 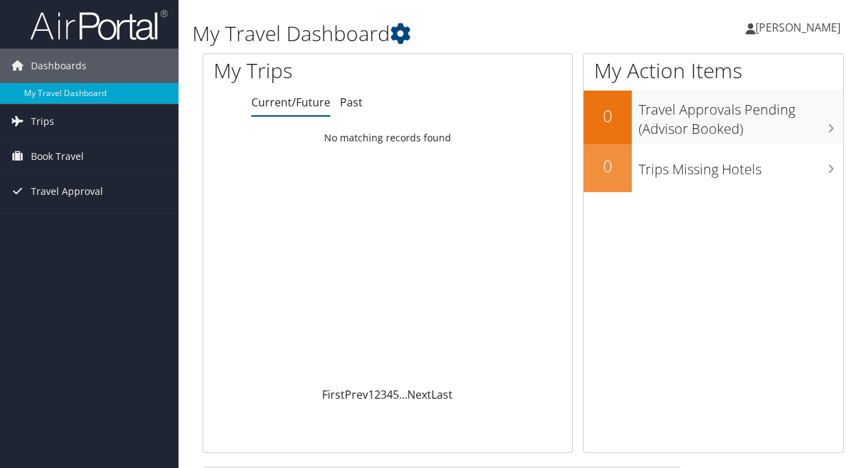 What do you see at coordinates (59, 66) in the screenshot?
I see `span: Dashboards` at bounding box center [59, 66].